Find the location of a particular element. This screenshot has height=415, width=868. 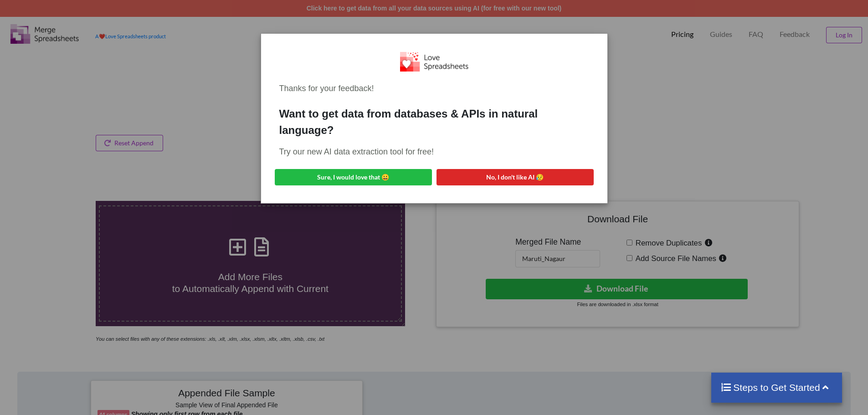

h4: Steps to Get Started is located at coordinates (776, 387).